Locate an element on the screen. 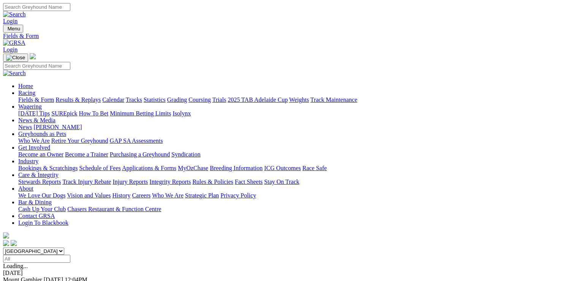  a: Breeding Information is located at coordinates (236, 168).